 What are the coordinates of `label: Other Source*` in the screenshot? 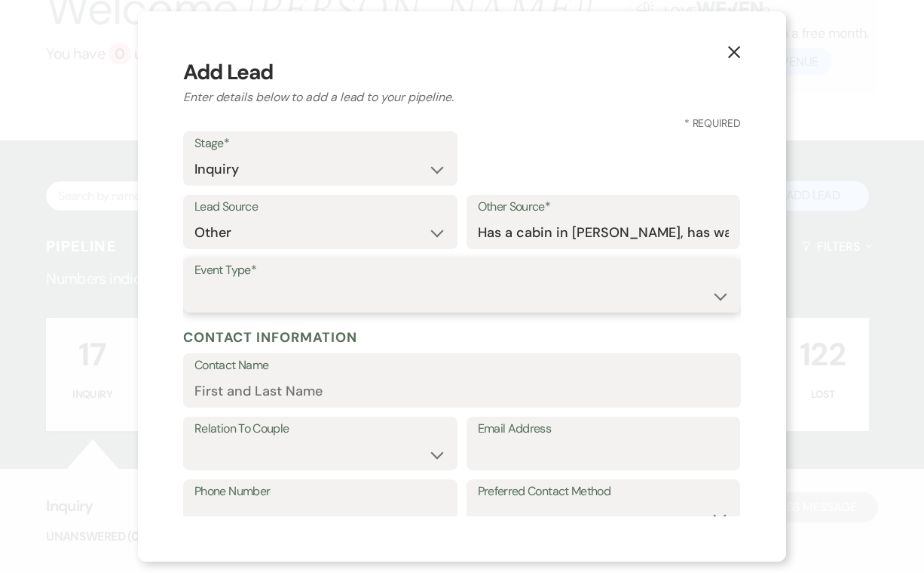 It's located at (604, 207).